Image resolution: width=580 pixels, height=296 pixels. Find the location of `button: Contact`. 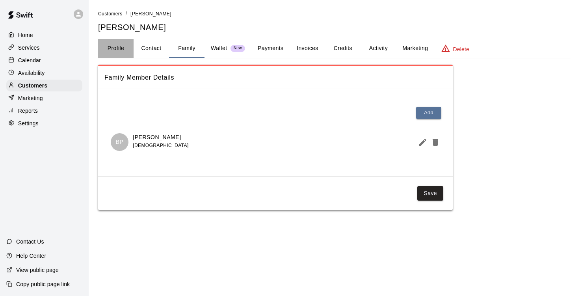

button: Contact is located at coordinates (151, 48).